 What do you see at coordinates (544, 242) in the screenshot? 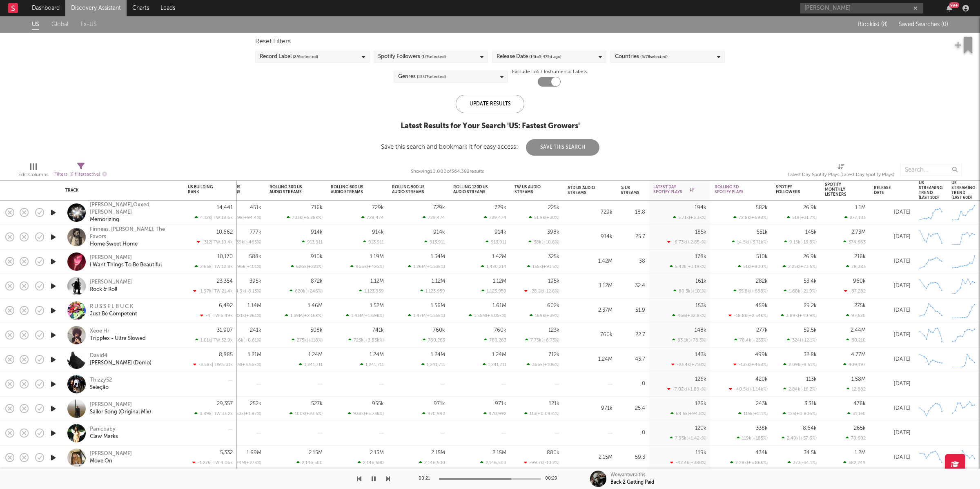
I see `div: 38k ( +10.6 % )` at bounding box center [544, 242].